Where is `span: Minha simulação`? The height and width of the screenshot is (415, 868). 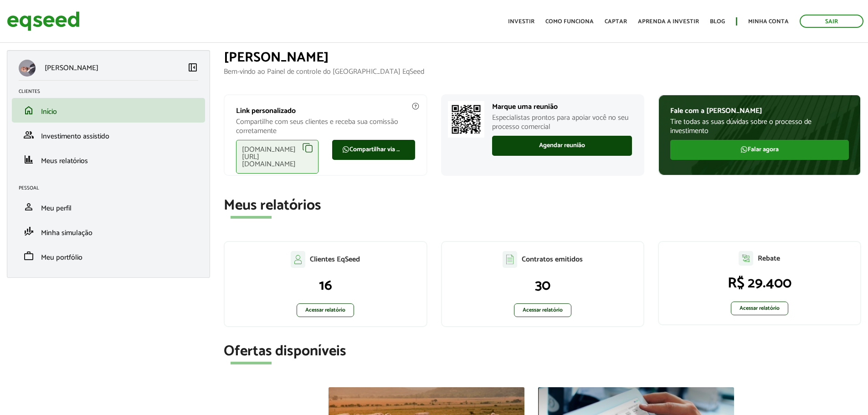
span: Minha simulação is located at coordinates (66, 232).